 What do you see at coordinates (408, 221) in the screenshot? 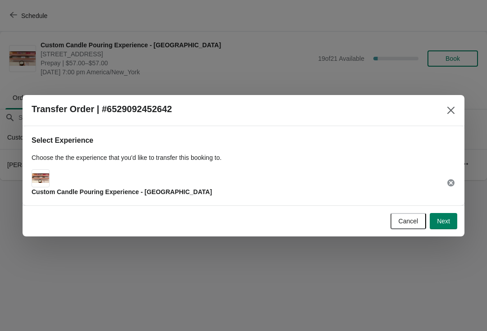
I see `span: Cancel` at bounding box center [408, 221].